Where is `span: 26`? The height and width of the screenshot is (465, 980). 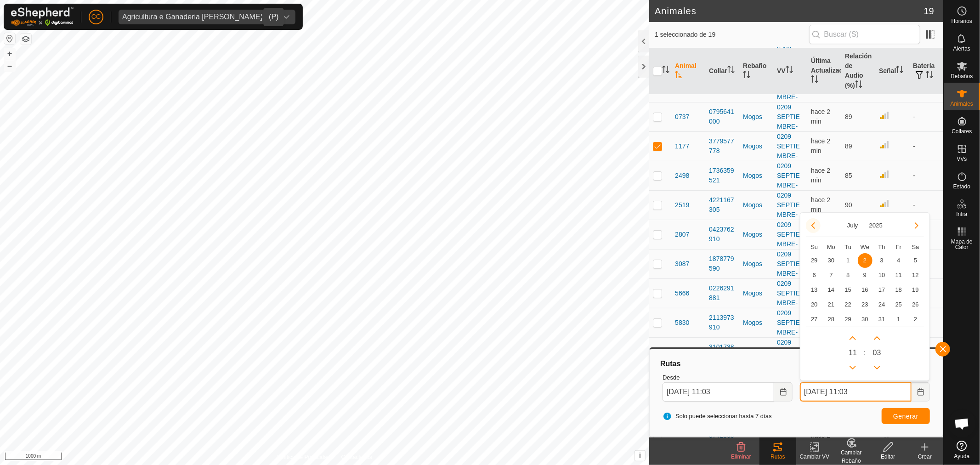 span: 26 is located at coordinates (916, 305).